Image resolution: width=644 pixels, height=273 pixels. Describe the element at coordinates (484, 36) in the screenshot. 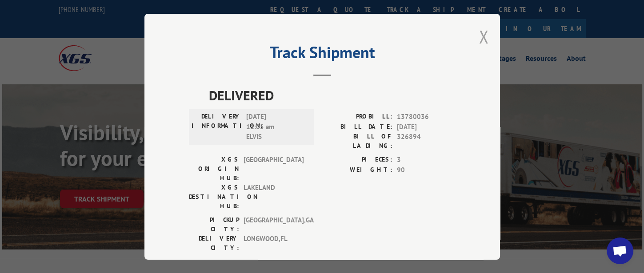

I see `button: Close modal` at that location.